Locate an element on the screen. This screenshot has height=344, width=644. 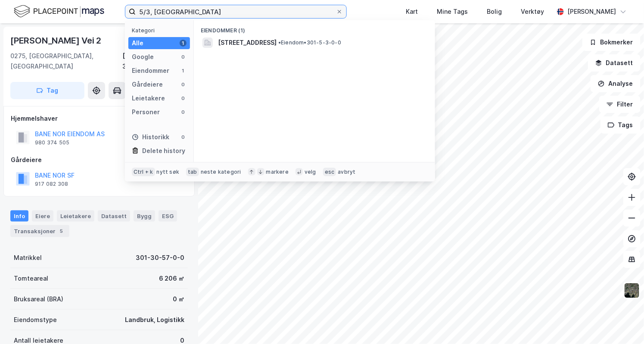
img: logo.f888ab2527a4732fd821a326f86c7f29.svg is located at coordinates (59, 11).